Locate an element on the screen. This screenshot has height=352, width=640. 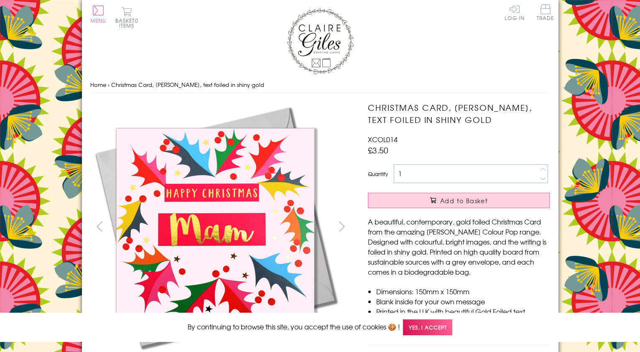
button: Add to Basket is located at coordinates (459, 200).